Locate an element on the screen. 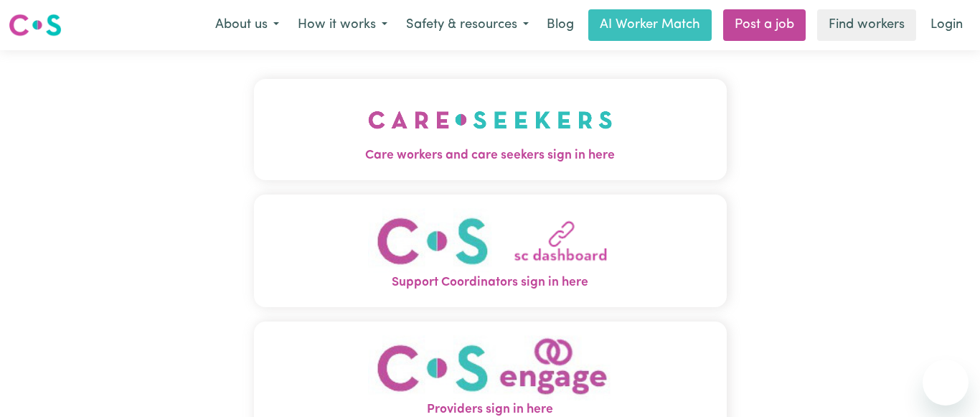 The height and width of the screenshot is (417, 980). button: Care workers and care seekers sign in here is located at coordinates (490, 130).